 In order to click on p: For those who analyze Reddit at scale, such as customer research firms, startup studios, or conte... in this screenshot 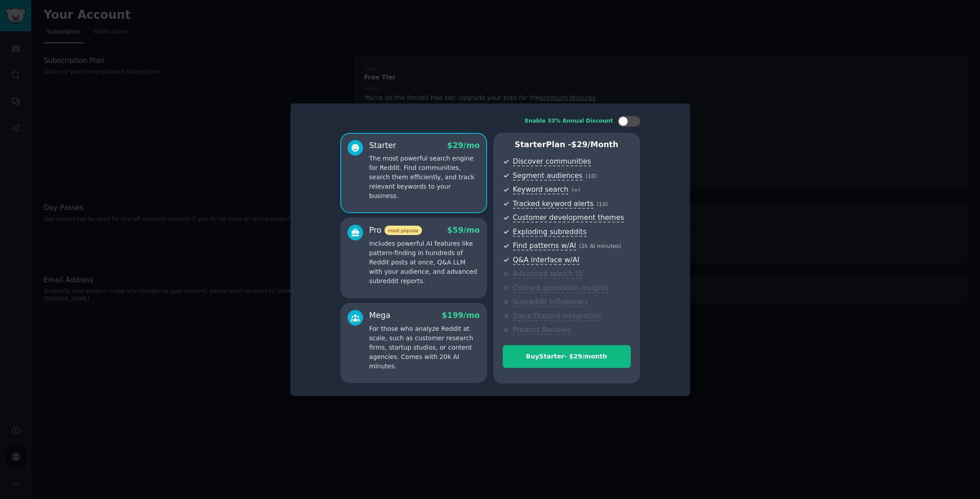, I will do `click(424, 347)`.